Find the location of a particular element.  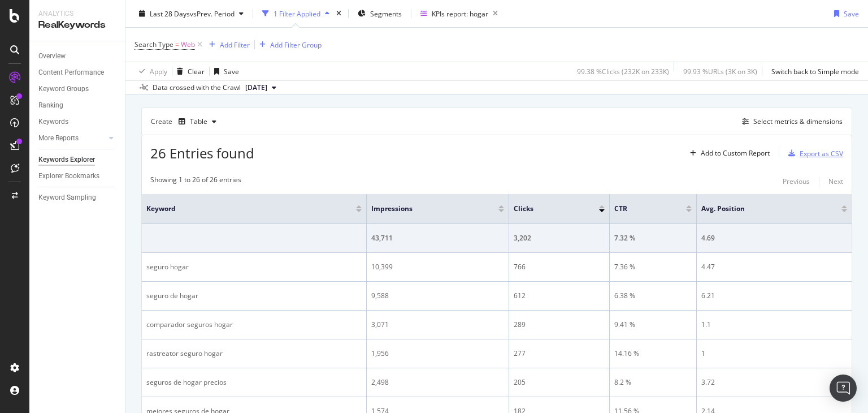

span: Keyword is located at coordinates (242, 209).